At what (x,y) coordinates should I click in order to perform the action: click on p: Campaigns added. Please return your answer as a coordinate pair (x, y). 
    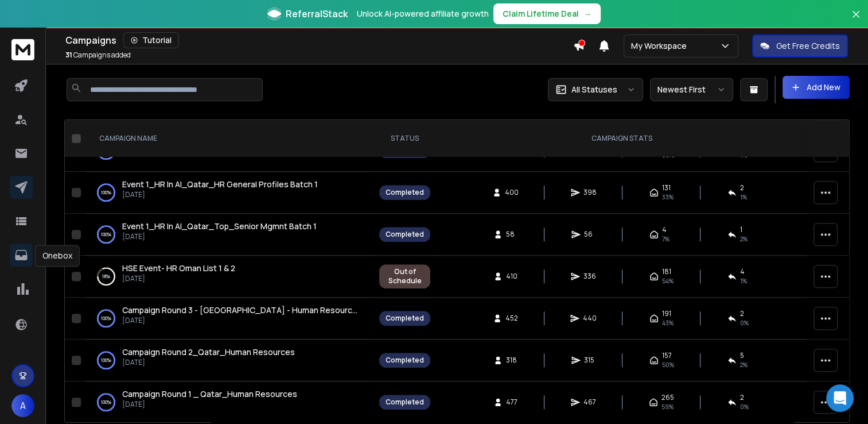
    Looking at the image, I should click on (98, 55).